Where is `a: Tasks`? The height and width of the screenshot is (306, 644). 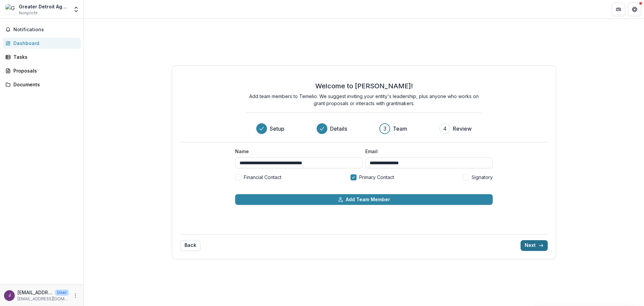 a: Tasks is located at coordinates (41, 57).